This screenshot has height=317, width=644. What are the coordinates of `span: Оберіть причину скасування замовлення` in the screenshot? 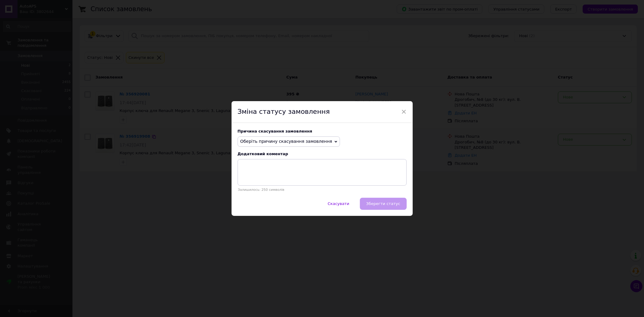 It's located at (286, 141).